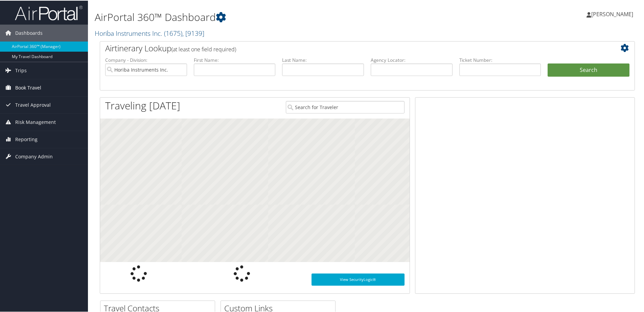 Image resolution: width=644 pixels, height=312 pixels. What do you see at coordinates (36, 122) in the screenshot?
I see `span: Risk Management` at bounding box center [36, 122].